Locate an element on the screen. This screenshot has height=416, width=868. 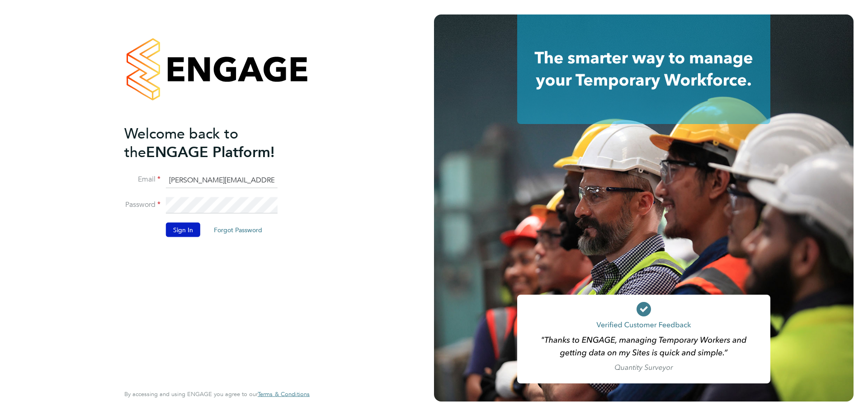
label: Password is located at coordinates (143, 204).